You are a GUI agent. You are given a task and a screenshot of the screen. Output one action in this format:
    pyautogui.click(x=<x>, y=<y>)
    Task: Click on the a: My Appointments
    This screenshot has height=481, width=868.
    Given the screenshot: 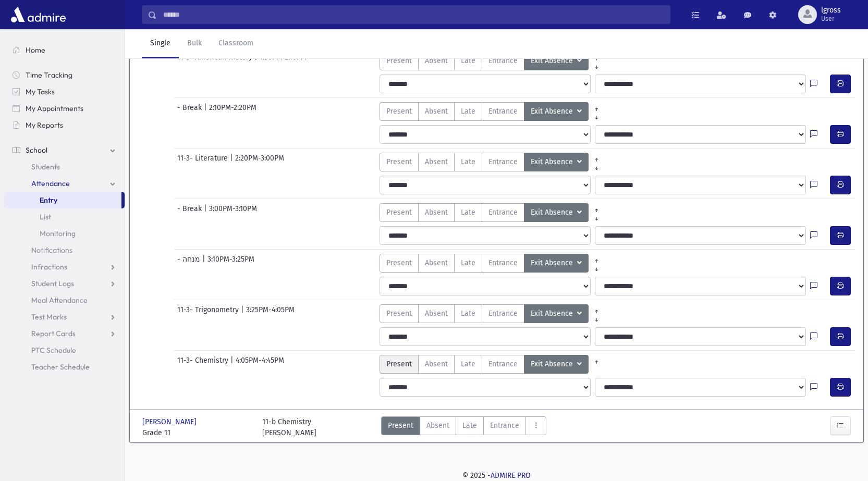 What is the action you would take?
    pyautogui.click(x=64, y=108)
    